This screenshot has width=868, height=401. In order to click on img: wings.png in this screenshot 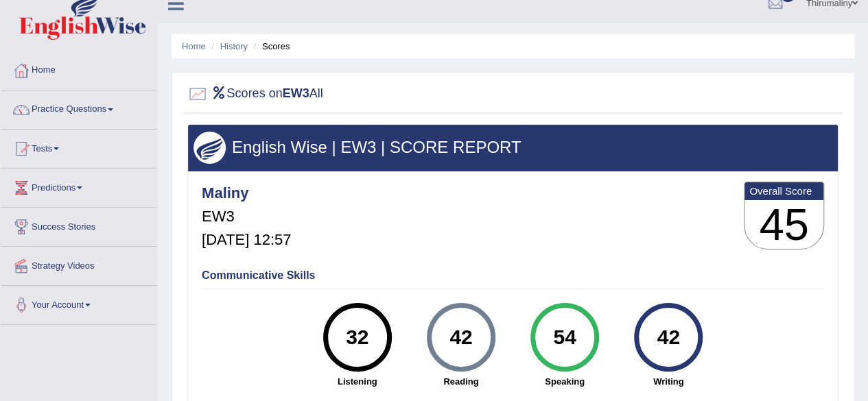, I will do `click(209, 147)`.